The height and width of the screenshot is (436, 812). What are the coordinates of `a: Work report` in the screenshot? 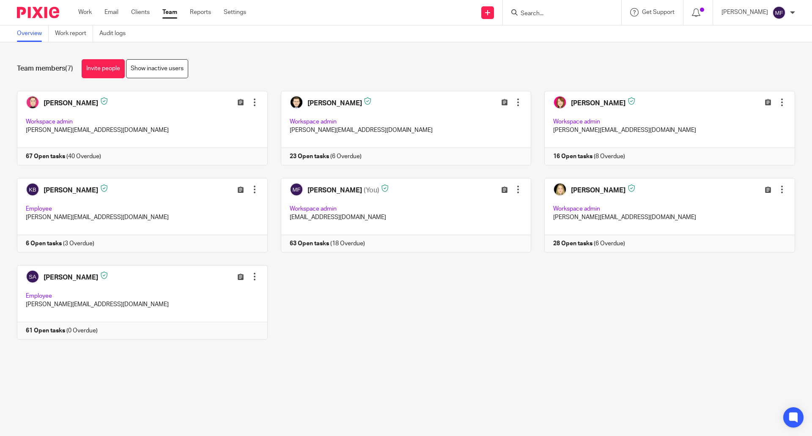 It's located at (74, 33).